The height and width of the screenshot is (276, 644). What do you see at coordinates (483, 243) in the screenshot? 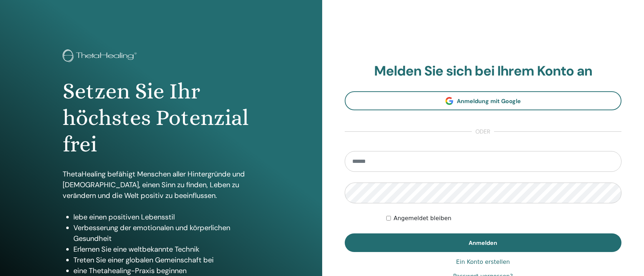
I see `button: Anmelden` at bounding box center [483, 243].